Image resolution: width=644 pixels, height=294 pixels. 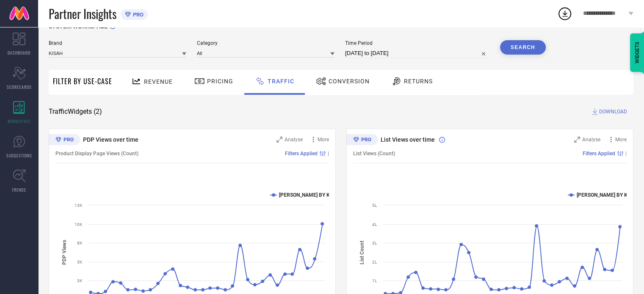 I want to click on span: WORKSPACE, so click(x=19, y=121).